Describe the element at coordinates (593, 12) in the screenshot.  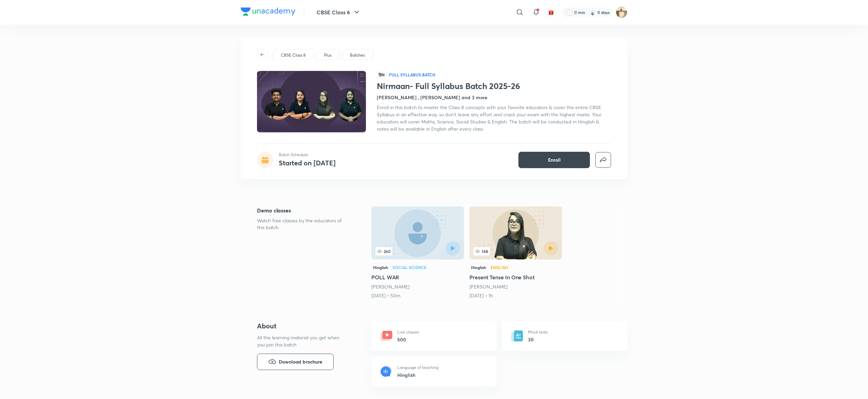
I see `img: streak` at that location.